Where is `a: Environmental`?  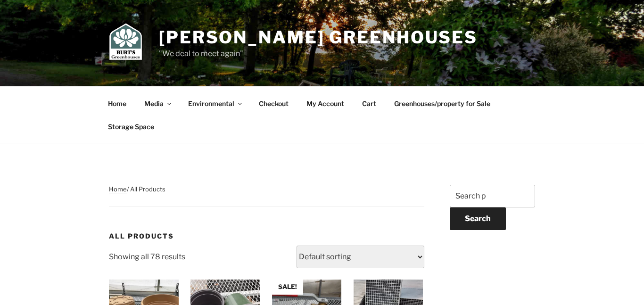 a: Environmental is located at coordinates (214, 103).